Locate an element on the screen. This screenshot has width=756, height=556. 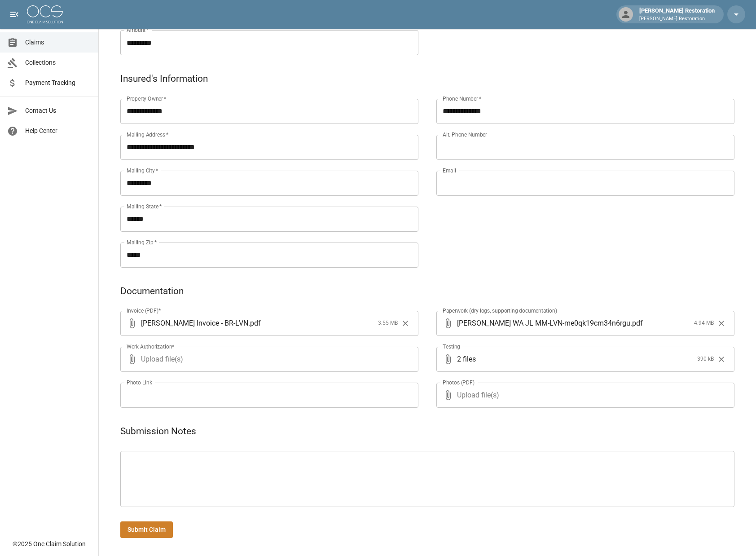
span: Payment Tracking is located at coordinates (58, 83).